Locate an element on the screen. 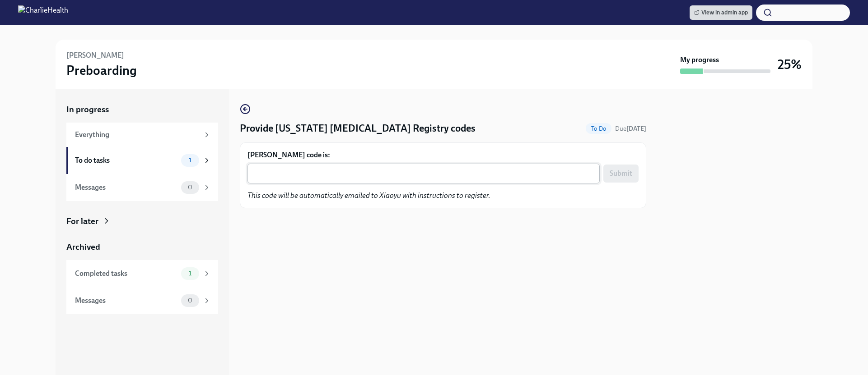  span: Due is located at coordinates (630, 128).